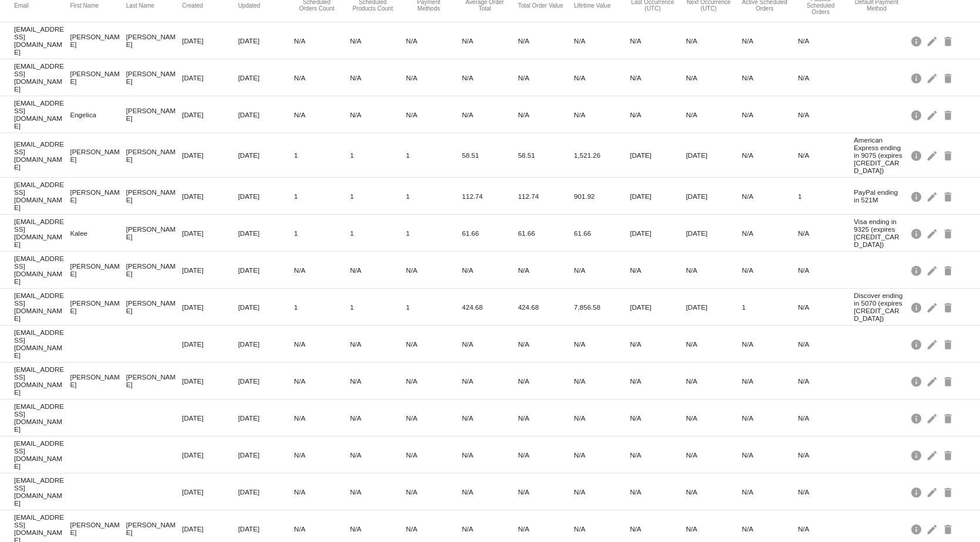 This screenshot has width=980, height=542. Describe the element at coordinates (546, 155) in the screenshot. I see `mat-cell: 58.51` at that location.